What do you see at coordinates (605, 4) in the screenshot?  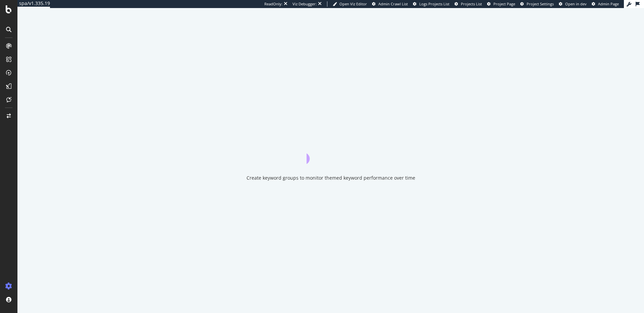 I see `a: Admin Page` at bounding box center [605, 4].